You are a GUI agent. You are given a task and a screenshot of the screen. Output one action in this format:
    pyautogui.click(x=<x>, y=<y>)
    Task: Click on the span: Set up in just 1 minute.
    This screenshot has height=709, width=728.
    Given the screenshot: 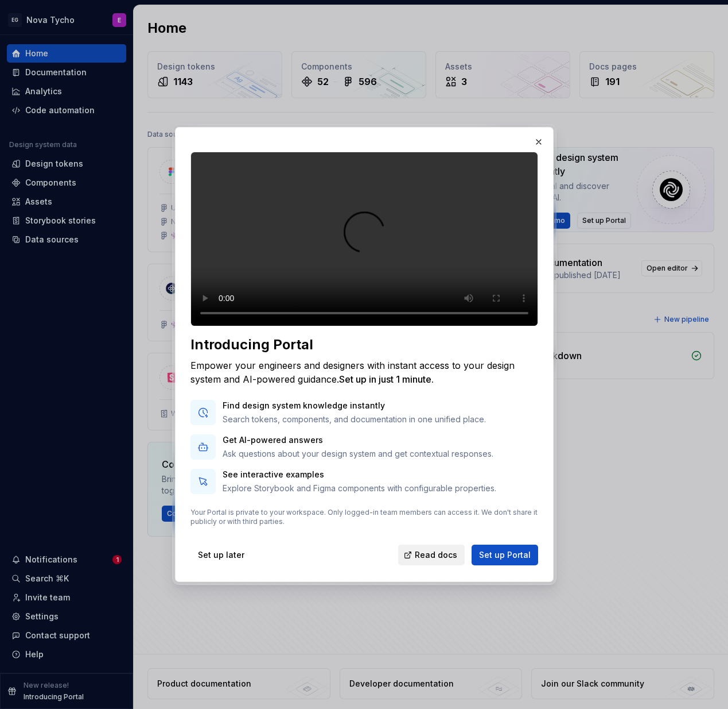 What is the action you would take?
    pyautogui.click(x=386, y=379)
    